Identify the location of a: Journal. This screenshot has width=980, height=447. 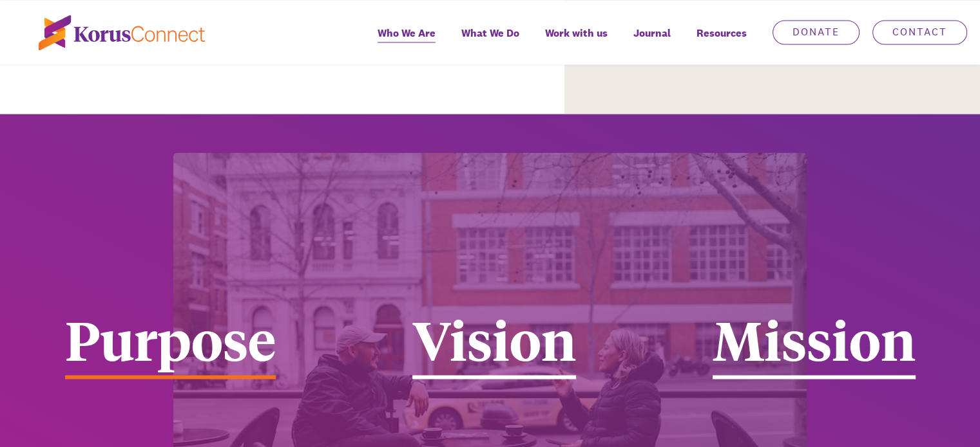
(652, 41).